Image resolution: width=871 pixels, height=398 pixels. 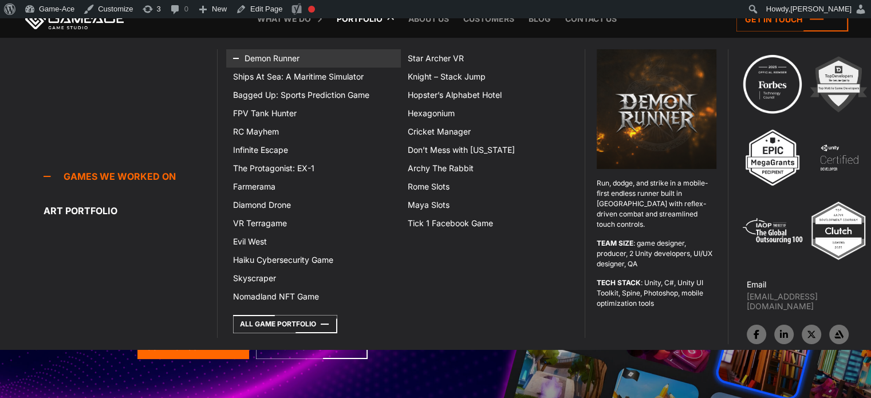 What do you see at coordinates (285, 324) in the screenshot?
I see `a: All Game Portfolio` at bounding box center [285, 324].